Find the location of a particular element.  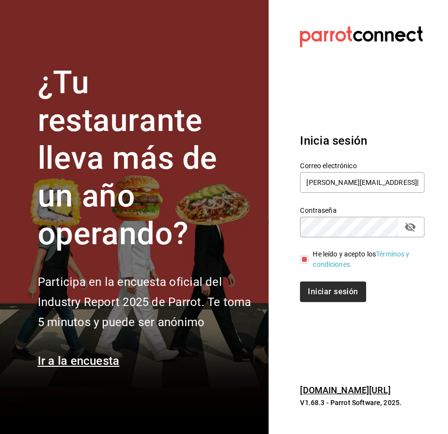

div: He leído y acepto los is located at coordinates (364, 259).